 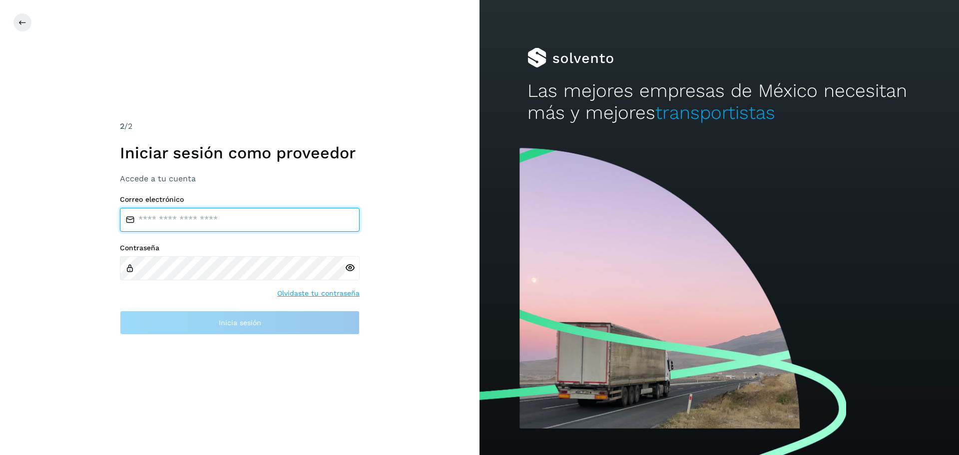 I want to click on span: 2, so click(x=122, y=126).